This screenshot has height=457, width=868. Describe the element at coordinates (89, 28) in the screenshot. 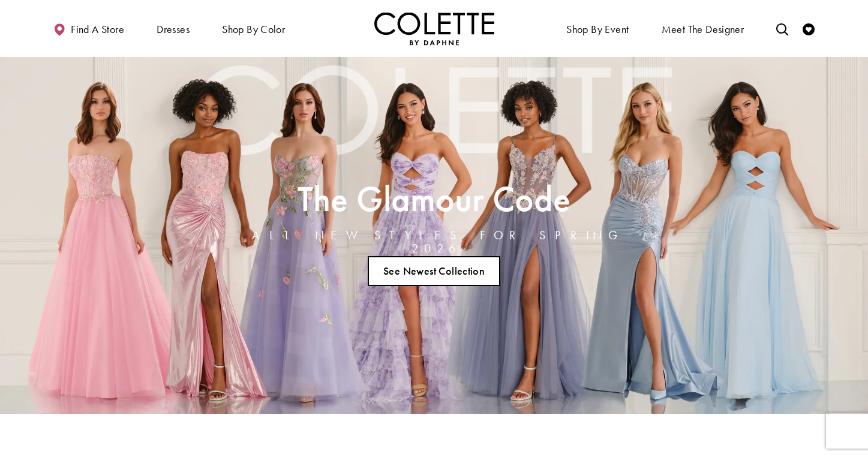

I see `a: Find a store` at that location.